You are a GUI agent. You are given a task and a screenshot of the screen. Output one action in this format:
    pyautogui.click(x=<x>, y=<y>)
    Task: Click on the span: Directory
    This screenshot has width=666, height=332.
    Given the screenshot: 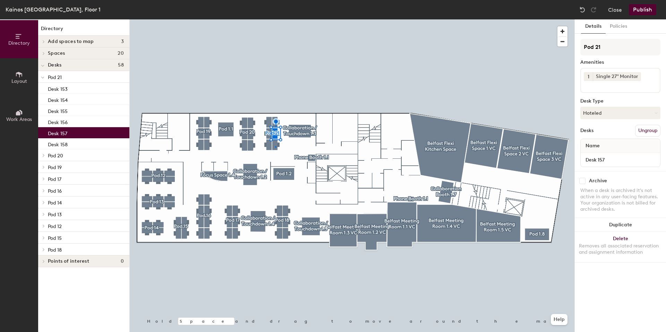 What is the action you would take?
    pyautogui.click(x=19, y=43)
    